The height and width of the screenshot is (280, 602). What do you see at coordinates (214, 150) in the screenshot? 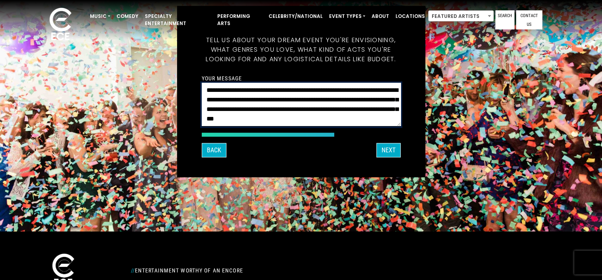
I see `button: Back` at bounding box center [214, 150].